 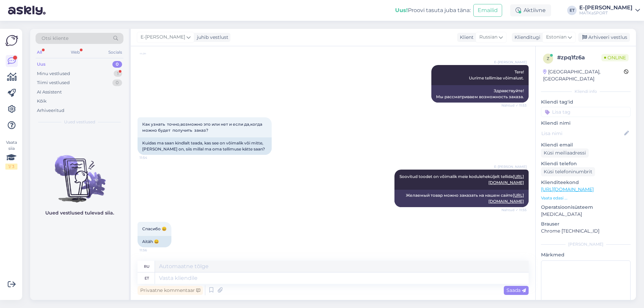 I want to click on div: MATKaSPORT, so click(x=606, y=13).